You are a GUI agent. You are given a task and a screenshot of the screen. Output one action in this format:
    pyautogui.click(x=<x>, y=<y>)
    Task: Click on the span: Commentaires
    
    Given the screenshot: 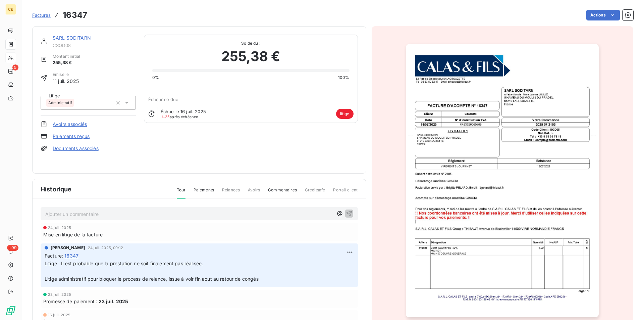 What is the action you would take?
    pyautogui.click(x=282, y=193)
    